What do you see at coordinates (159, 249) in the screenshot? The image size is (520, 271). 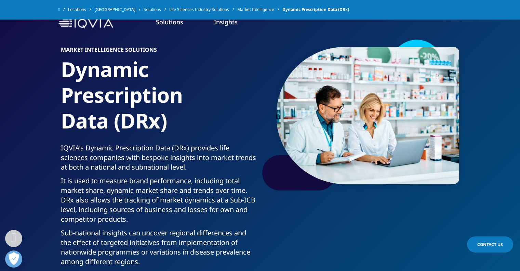 I see `p: Sub-national insights can uncover regional differences and the effect of targeted initiatives fro...` at bounding box center [159, 249].